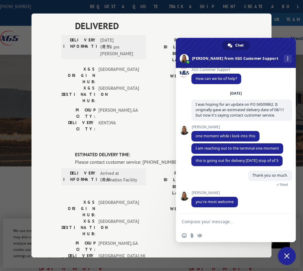 The width and height of the screenshot is (303, 271). I want to click on span: I am reaching out to the terminal one moment, so click(237, 148).